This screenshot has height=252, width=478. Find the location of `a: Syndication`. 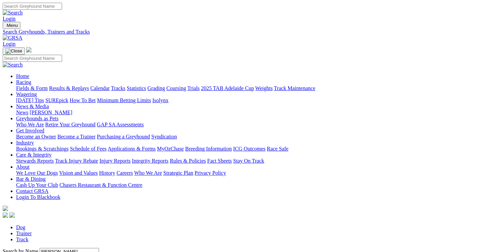

a: Syndication is located at coordinates (164, 136).